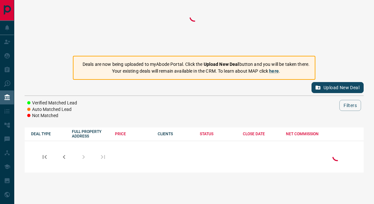 The width and height of the screenshot is (374, 204). What do you see at coordinates (52, 103) in the screenshot?
I see `li: Verified Matched Lead` at bounding box center [52, 103].